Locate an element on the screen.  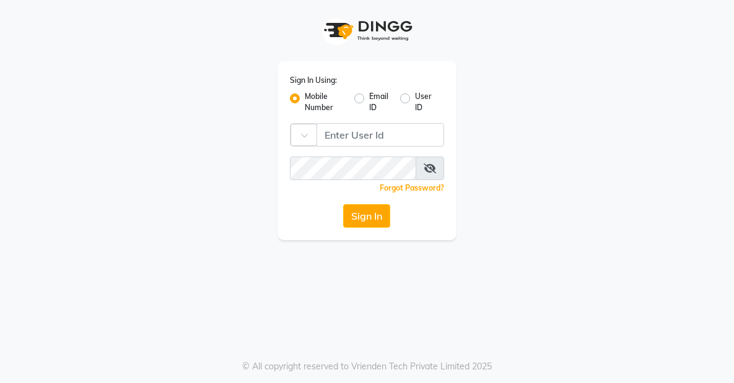
label: Mobile Number is located at coordinates (324, 102).